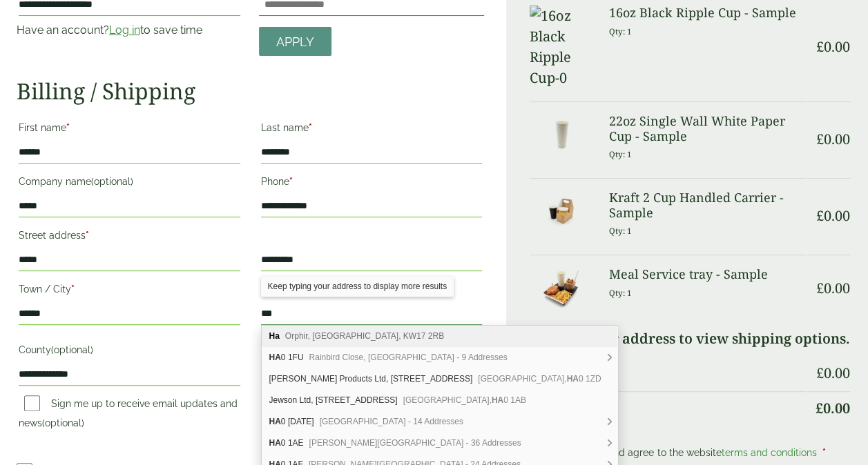 The height and width of the screenshot is (465, 868). Describe the element at coordinates (707, 13) in the screenshot. I see `h3: 16oz Black Ripple Cup - Sample` at that location.